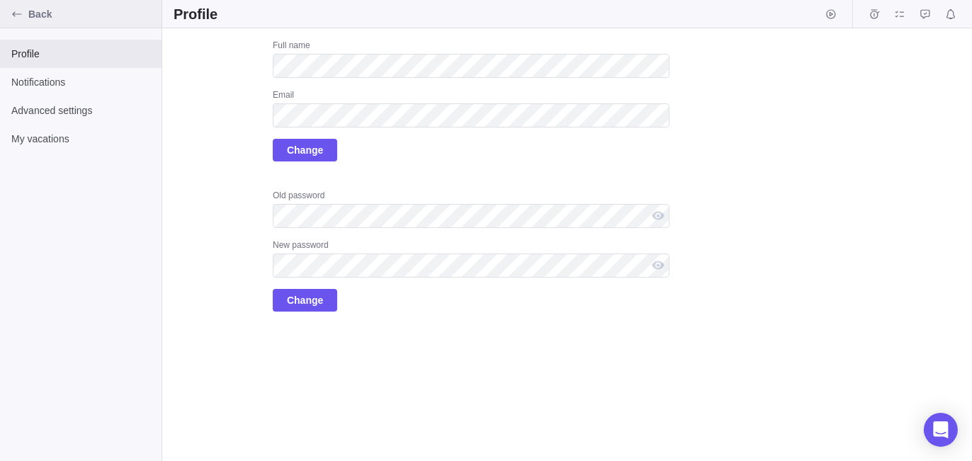 The height and width of the screenshot is (461, 972). Describe the element at coordinates (471, 197) in the screenshot. I see `div: Old password` at that location.